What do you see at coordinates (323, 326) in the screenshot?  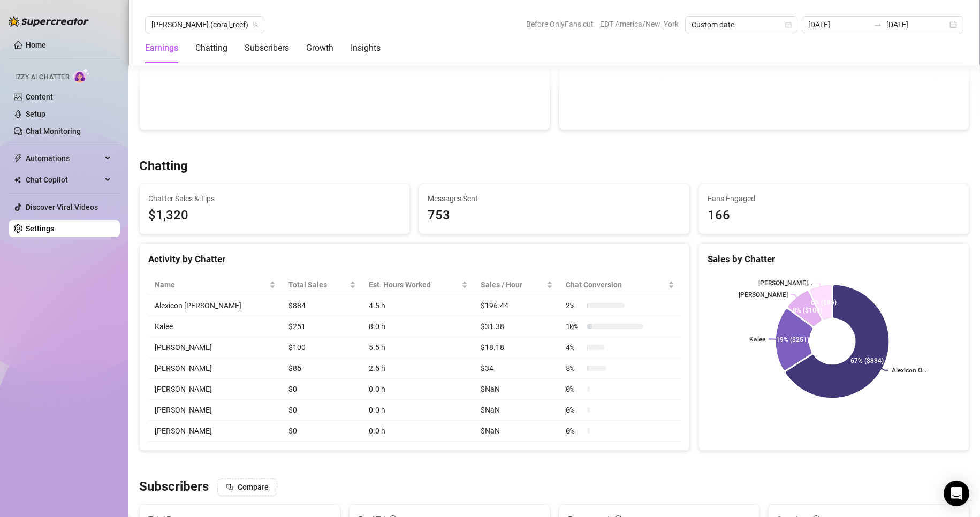 I see `td: $251` at bounding box center [323, 326].